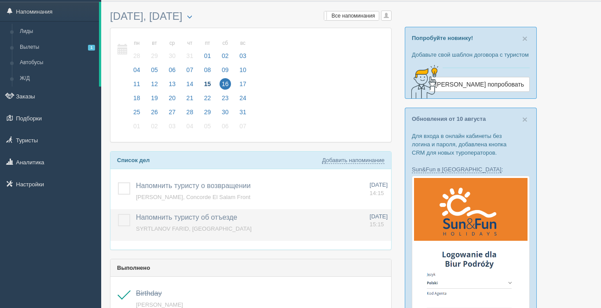 This screenshot has width=601, height=308. Describe the element at coordinates (57, 32) in the screenshot. I see `a: Лиды` at that location.